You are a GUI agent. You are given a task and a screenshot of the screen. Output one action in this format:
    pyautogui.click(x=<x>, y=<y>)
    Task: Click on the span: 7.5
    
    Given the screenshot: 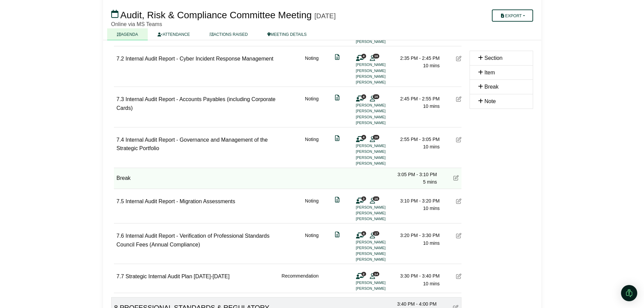 What is the action you would take?
    pyautogui.click(x=121, y=201)
    